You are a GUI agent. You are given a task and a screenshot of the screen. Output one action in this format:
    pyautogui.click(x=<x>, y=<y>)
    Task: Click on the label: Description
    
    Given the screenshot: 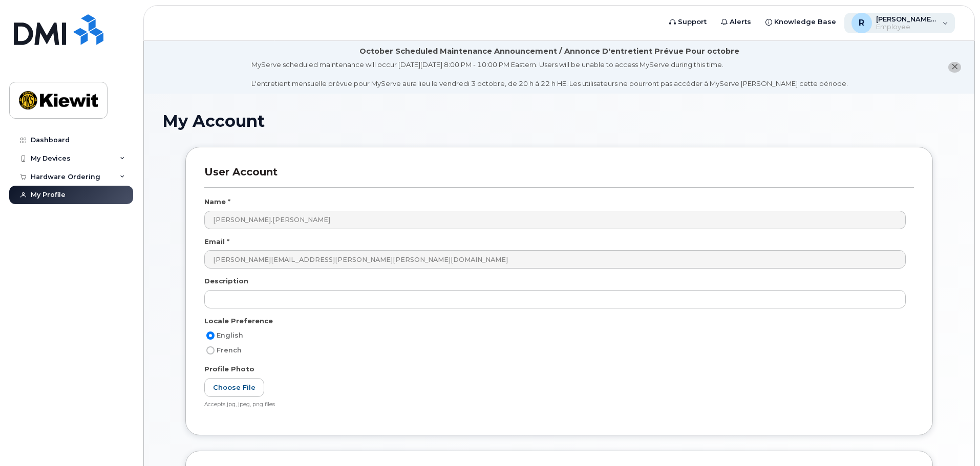 What is the action you would take?
    pyautogui.click(x=226, y=281)
    